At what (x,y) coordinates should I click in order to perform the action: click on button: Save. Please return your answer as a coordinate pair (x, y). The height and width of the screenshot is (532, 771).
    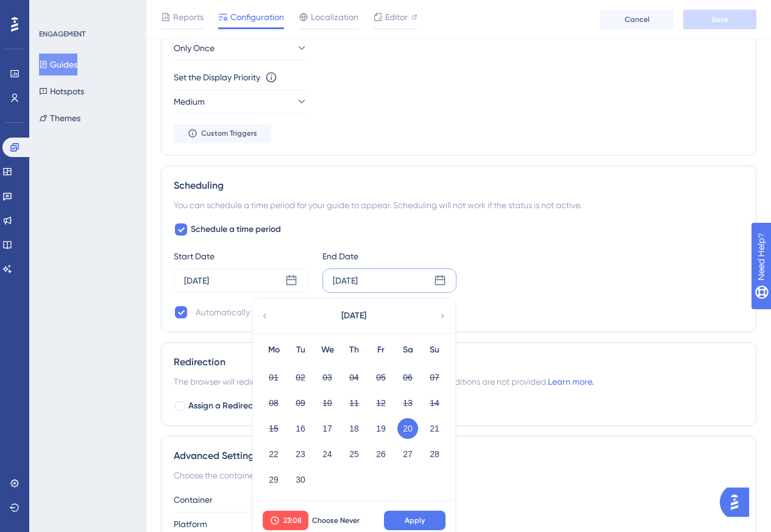
    Looking at the image, I should click on (720, 19).